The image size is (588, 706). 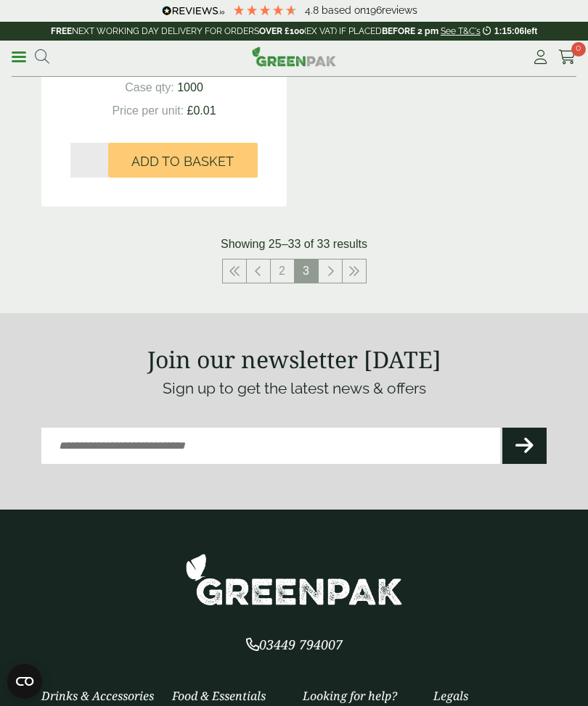 I want to click on i: My Account, so click(x=539, y=57).